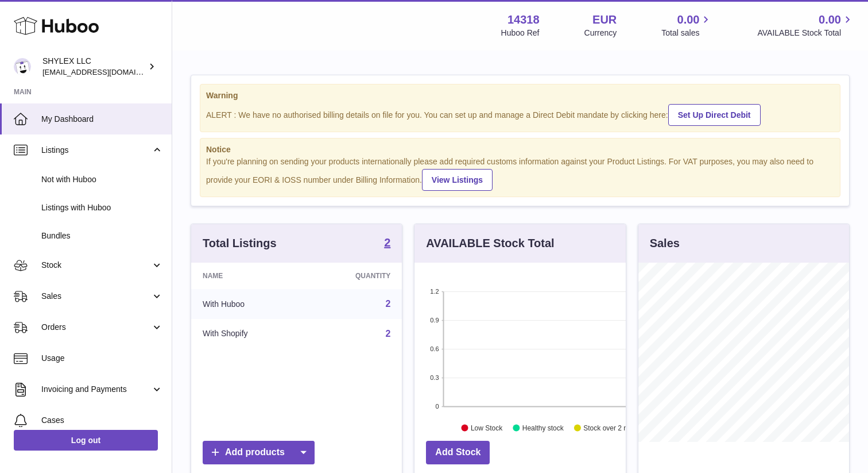  Describe the element at coordinates (96, 327) in the screenshot. I see `span: Orders` at that location.